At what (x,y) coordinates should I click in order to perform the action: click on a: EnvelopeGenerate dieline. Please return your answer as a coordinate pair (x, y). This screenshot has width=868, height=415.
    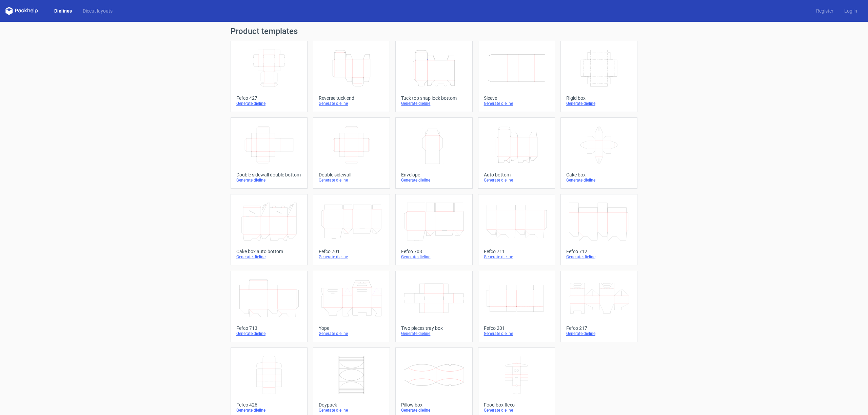
    Looking at the image, I should click on (434, 153).